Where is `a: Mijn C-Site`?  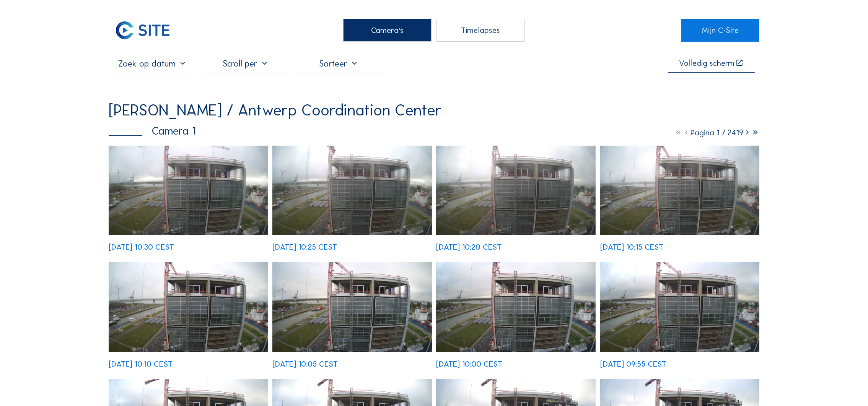 a: Mijn C-Site is located at coordinates (720, 30).